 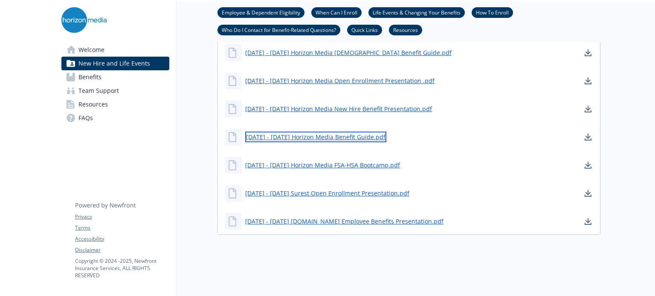 What do you see at coordinates (122, 228) in the screenshot?
I see `a: Terms` at bounding box center [122, 228].